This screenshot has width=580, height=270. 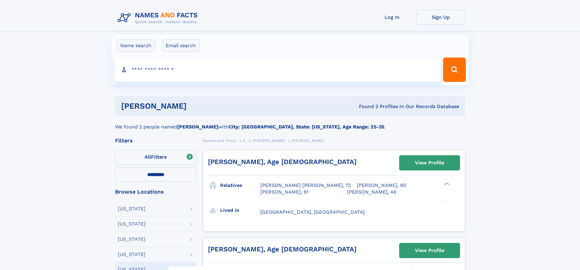 I want to click on a: Names and Facts, so click(x=220, y=140).